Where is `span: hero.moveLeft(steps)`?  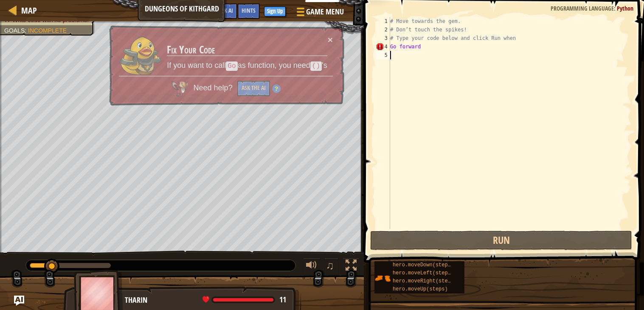
span: hero.moveLeft(steps) is located at coordinates (423, 273).